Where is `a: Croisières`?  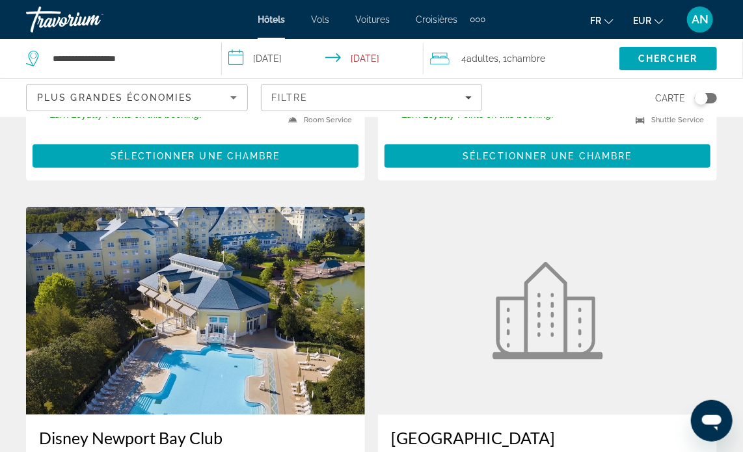 a: Croisières is located at coordinates (437, 20).